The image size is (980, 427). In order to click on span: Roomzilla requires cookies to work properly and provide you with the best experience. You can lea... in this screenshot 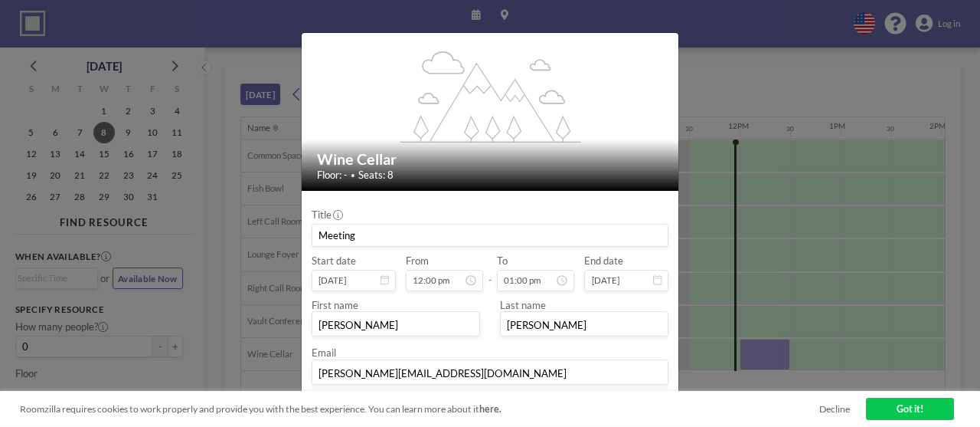, I will do `click(420, 409)`.